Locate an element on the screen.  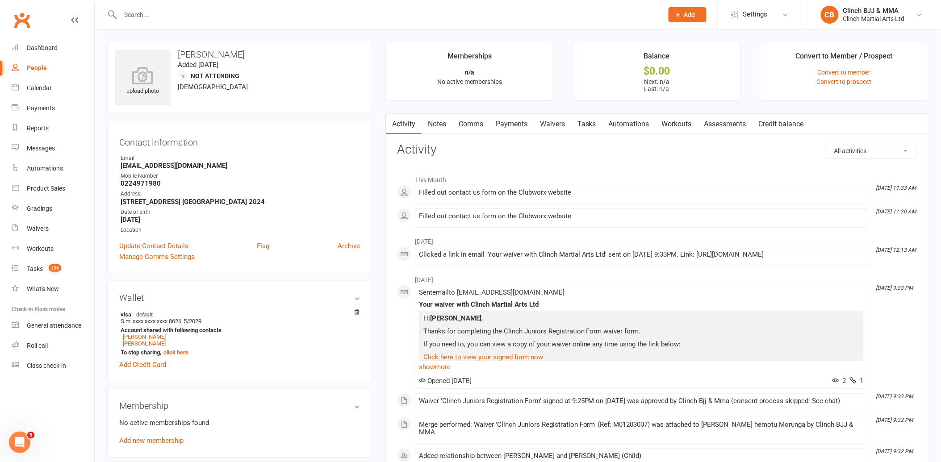
input: Search... is located at coordinates (387, 15).